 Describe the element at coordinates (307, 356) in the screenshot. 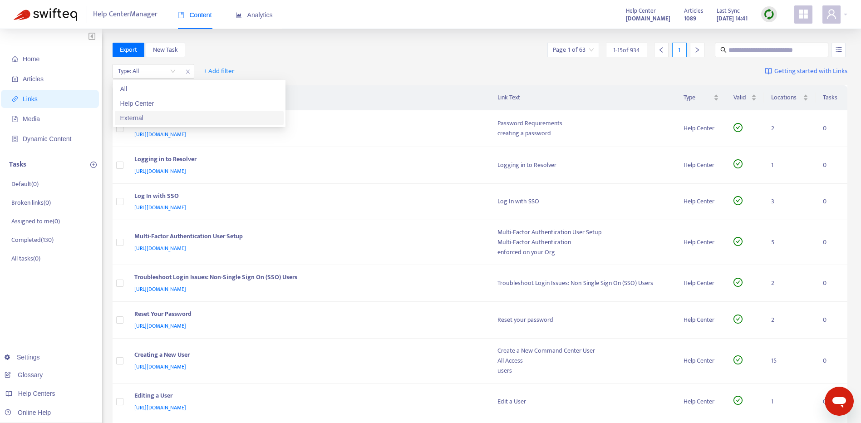

I see `div: Creating a New User` at that location.